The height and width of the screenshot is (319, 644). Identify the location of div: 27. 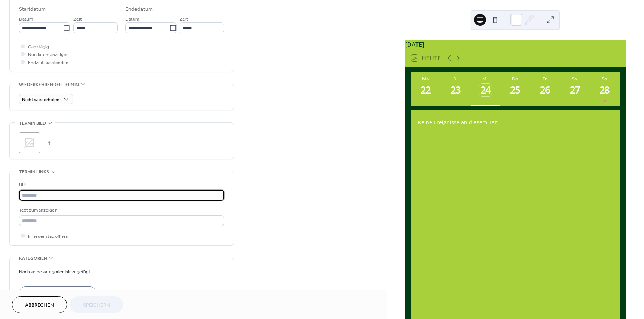
(574, 90).